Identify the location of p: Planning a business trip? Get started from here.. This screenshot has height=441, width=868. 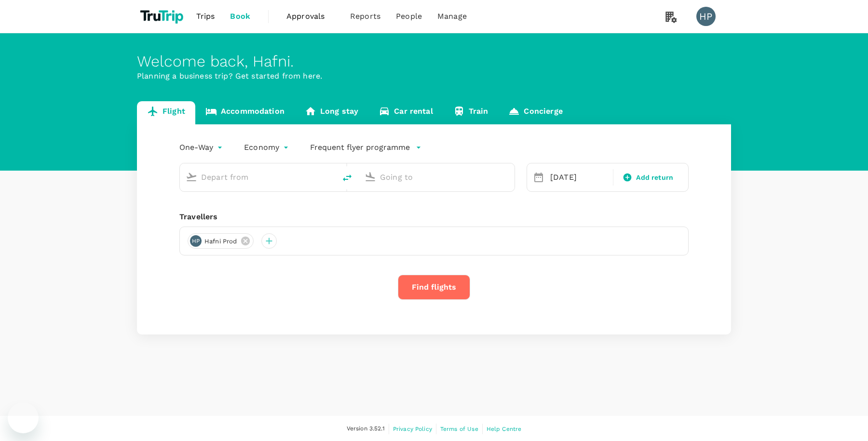
(434, 76).